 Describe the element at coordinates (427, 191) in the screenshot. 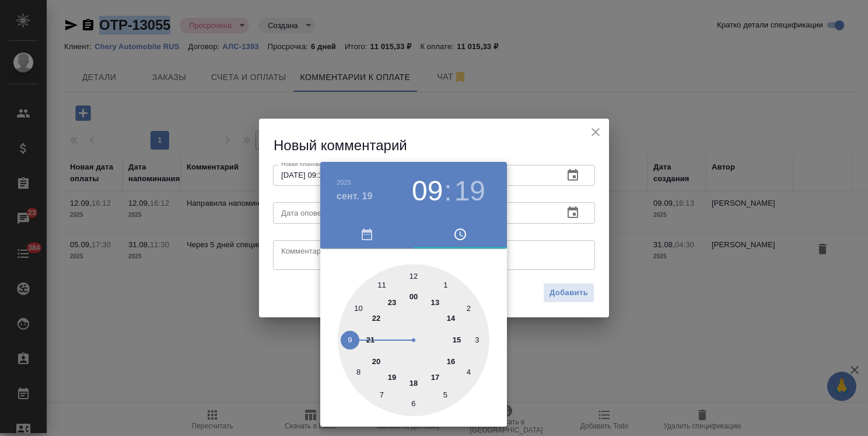

I see `h3: 09` at that location.